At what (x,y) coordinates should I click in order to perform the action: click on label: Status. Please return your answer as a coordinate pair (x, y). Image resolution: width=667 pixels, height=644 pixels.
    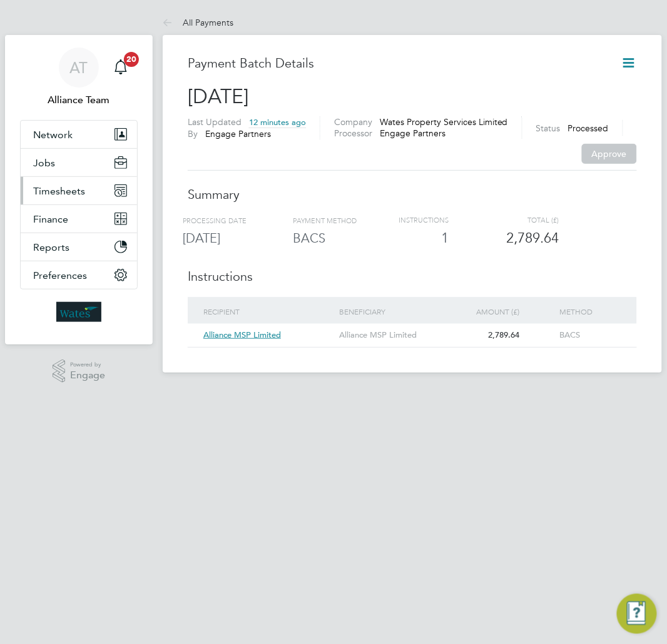
    Looking at the image, I should click on (548, 128).